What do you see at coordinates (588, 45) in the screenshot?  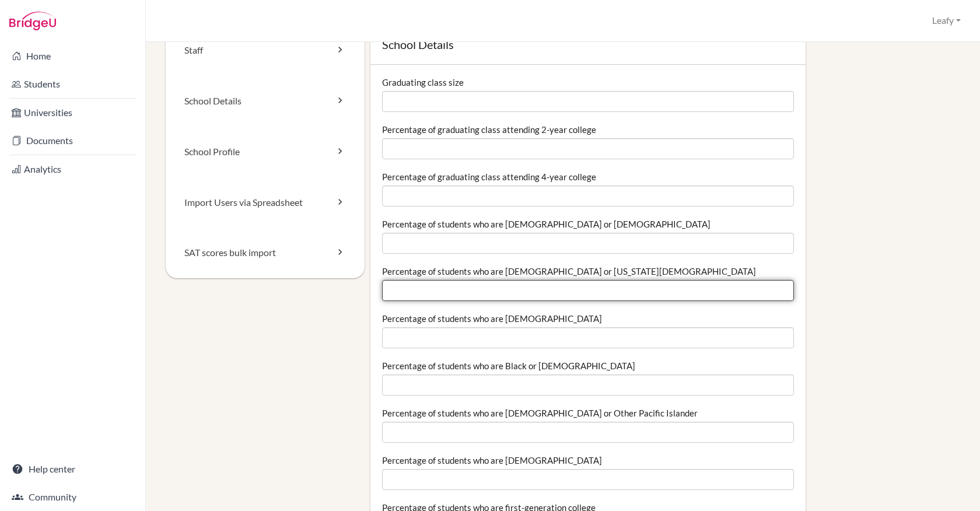 I see `h1: School Details` at bounding box center [588, 45].